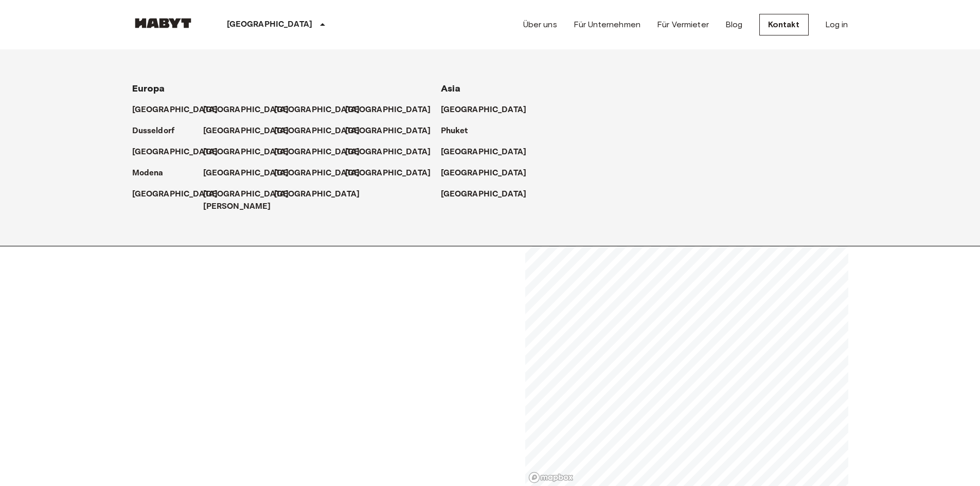  I want to click on a: Mapbox logo, so click(551, 477).